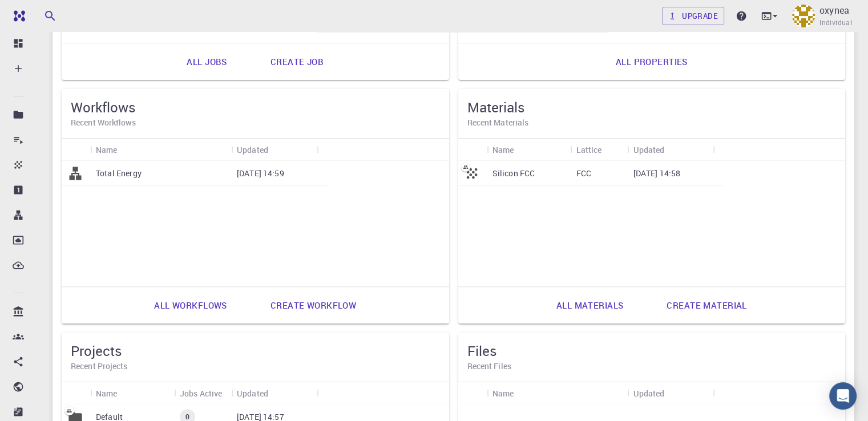 The image size is (868, 421). Describe the element at coordinates (119, 173) in the screenshot. I see `p: Total Energy` at that location.